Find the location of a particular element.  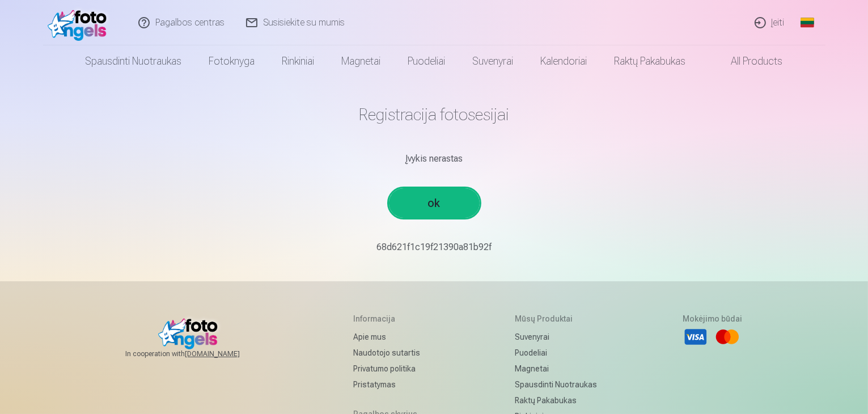

a: Naudotojo sutartis is located at coordinates (390, 353).